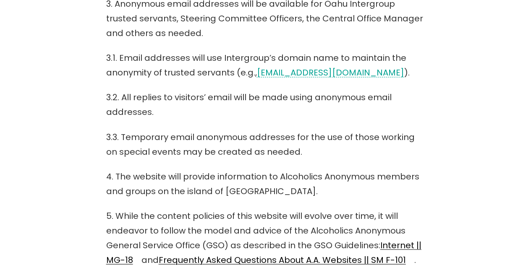 The height and width of the screenshot is (265, 531). Describe the element at coordinates (266, 105) in the screenshot. I see `p: 3.2. All replies to visitors’ email will be made using anonymous email addresses.` at that location.